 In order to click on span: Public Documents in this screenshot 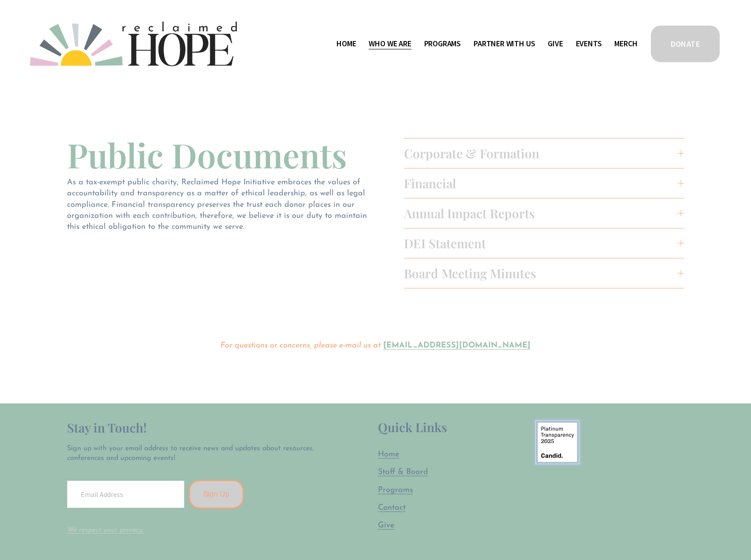, I will do `click(207, 154)`.